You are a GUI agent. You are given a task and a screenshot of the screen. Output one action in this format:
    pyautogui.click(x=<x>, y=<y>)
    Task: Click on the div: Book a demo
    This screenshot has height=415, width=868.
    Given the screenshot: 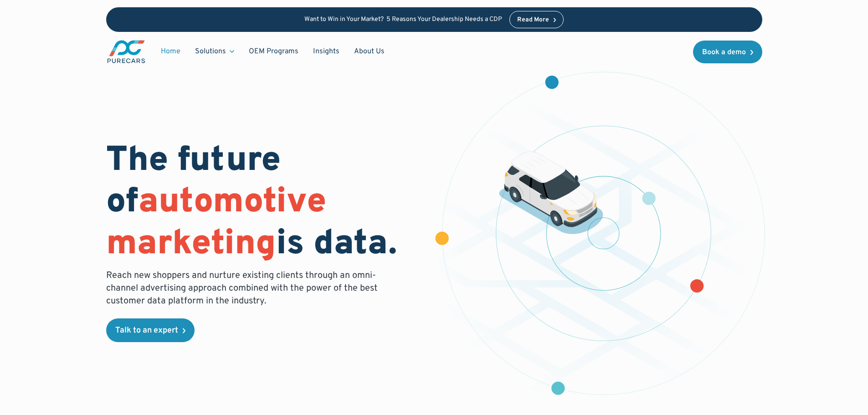 What is the action you would take?
    pyautogui.click(x=724, y=52)
    